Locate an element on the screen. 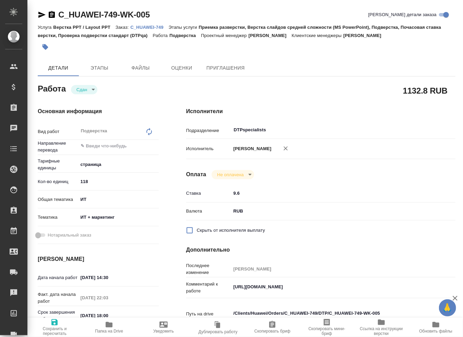  h4: Исполнители is located at coordinates (320, 111).